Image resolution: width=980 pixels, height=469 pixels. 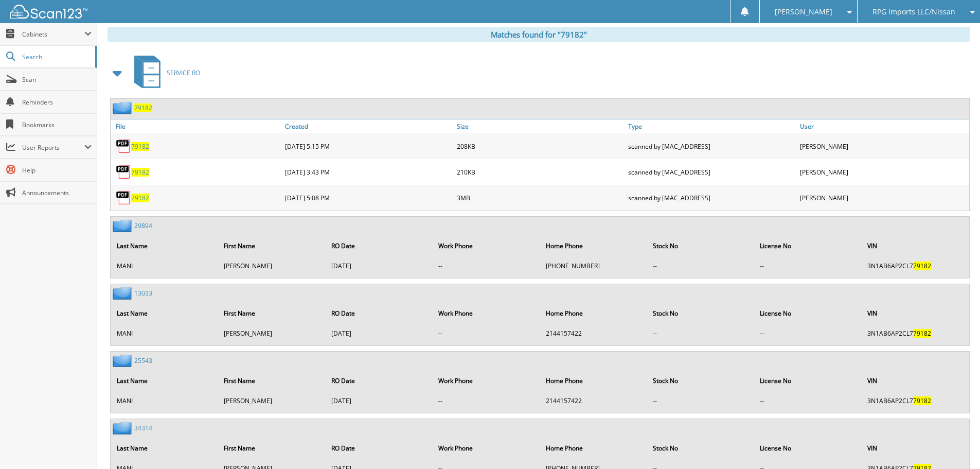 I want to click on div: Matches found for "79182", so click(x=539, y=35).